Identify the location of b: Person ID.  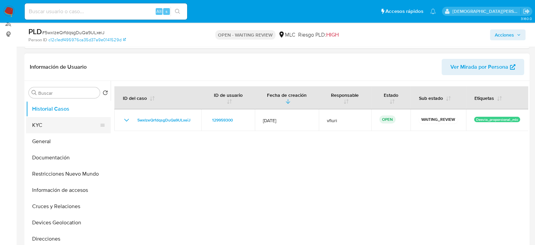
(38, 40).